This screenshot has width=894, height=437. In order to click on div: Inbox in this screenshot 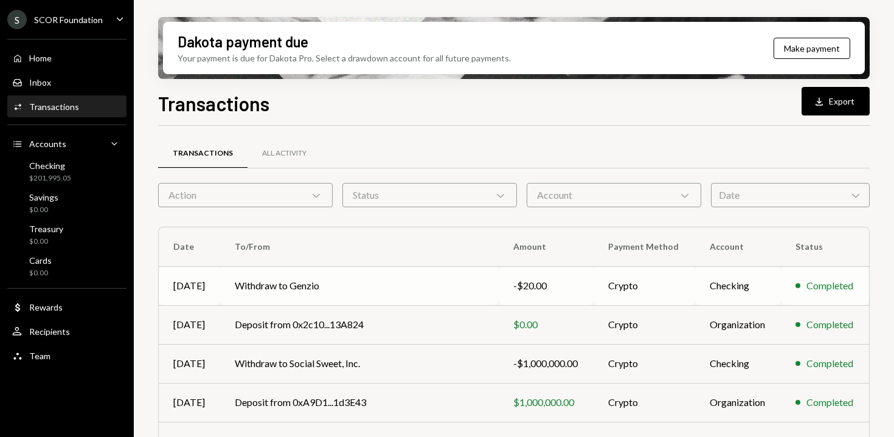, I will do `click(40, 82)`.